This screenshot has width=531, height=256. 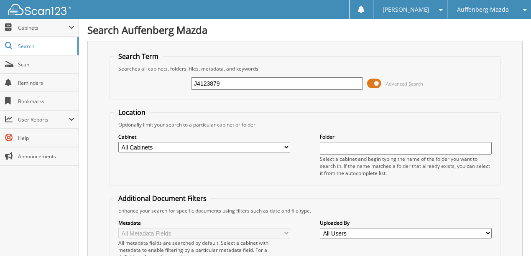 I want to click on span: Bookmarks, so click(x=46, y=101).